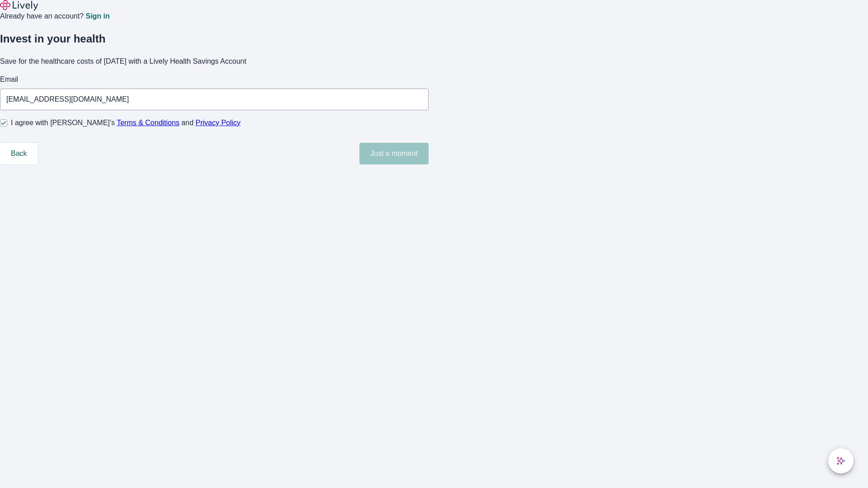  What do you see at coordinates (97, 17) in the screenshot?
I see `a: Sign in` at bounding box center [97, 17].